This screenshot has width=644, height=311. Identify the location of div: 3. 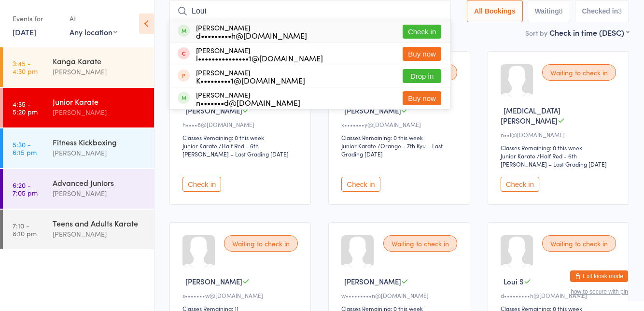
(620, 11).